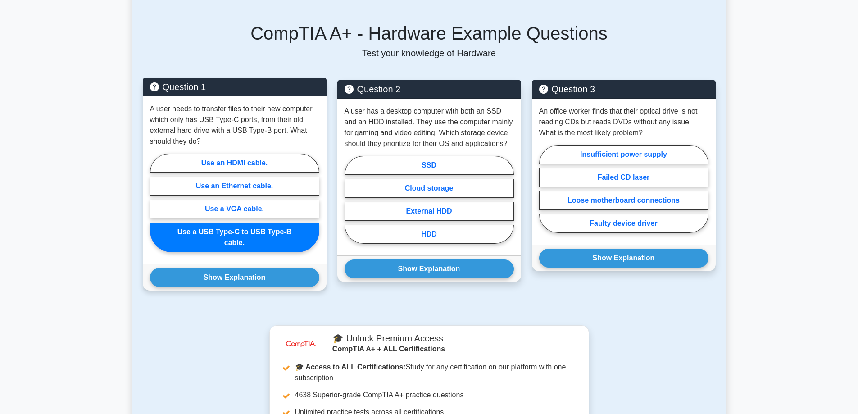 The width and height of the screenshot is (858, 414). What do you see at coordinates (235, 163) in the screenshot?
I see `label: Use an HDMI cable.` at bounding box center [235, 163].